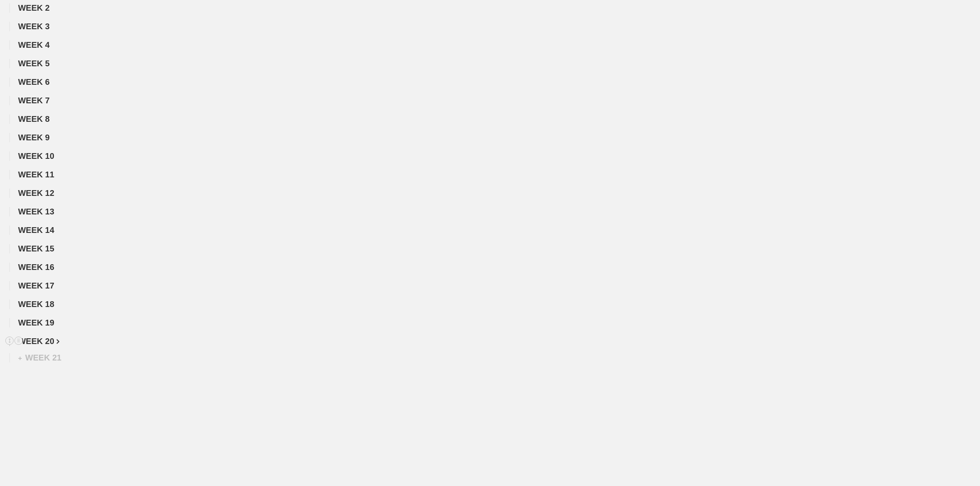  I want to click on span: WEEK 16, so click(36, 267).